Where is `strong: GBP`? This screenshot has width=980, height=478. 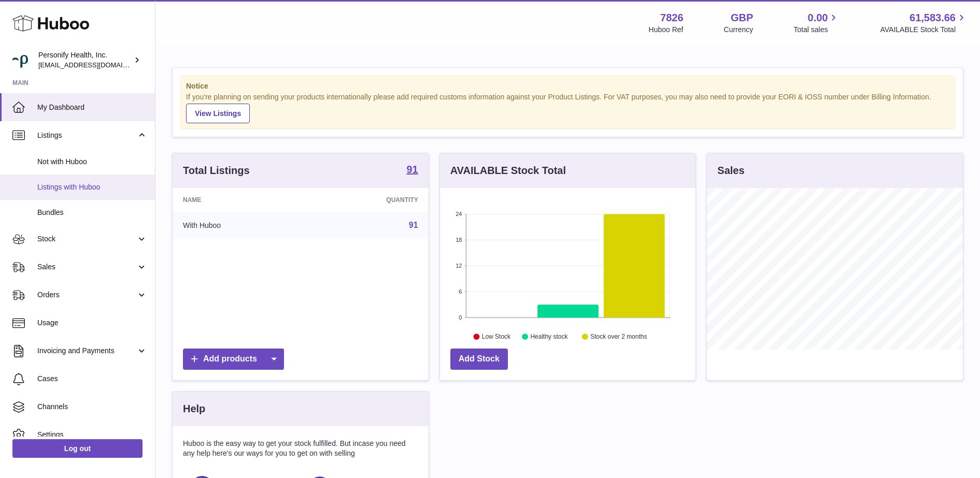 strong: GBP is located at coordinates (742, 18).